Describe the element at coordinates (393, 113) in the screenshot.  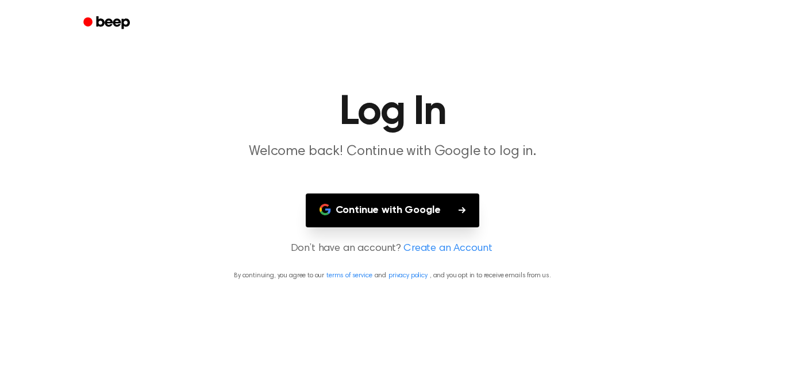
I see `h1: Log In` at that location.